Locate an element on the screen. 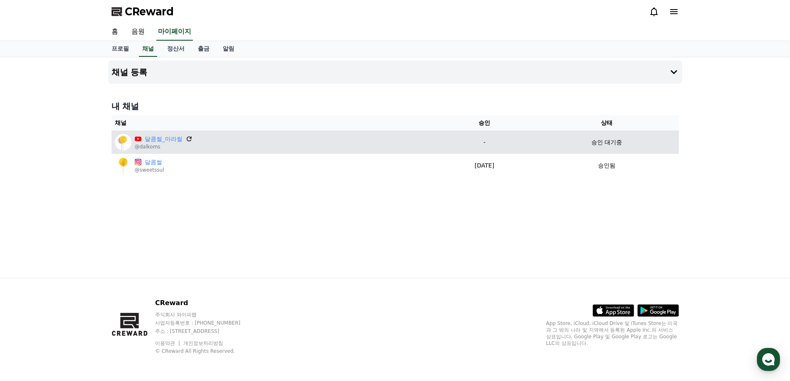  p: 주식회사 와이피랩 is located at coordinates (206, 315).